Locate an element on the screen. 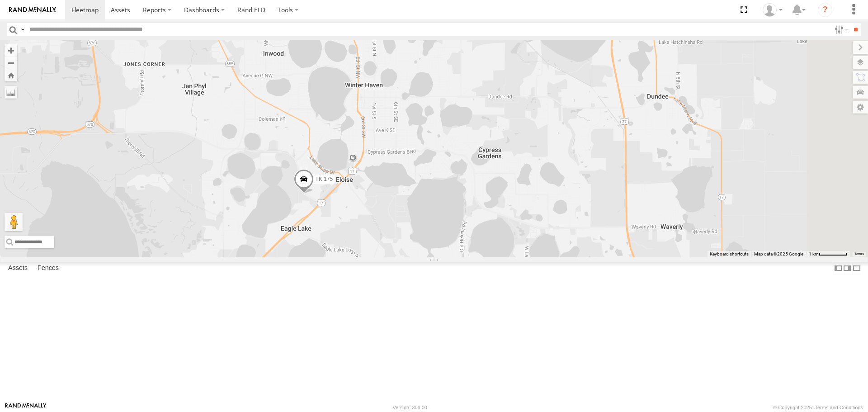  button: Zoom out is located at coordinates (11, 63).